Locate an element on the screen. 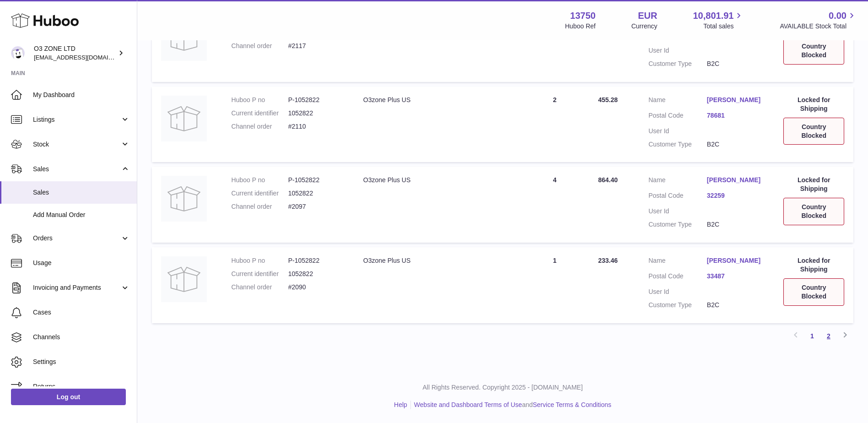  strong: 13750 is located at coordinates (583, 16).